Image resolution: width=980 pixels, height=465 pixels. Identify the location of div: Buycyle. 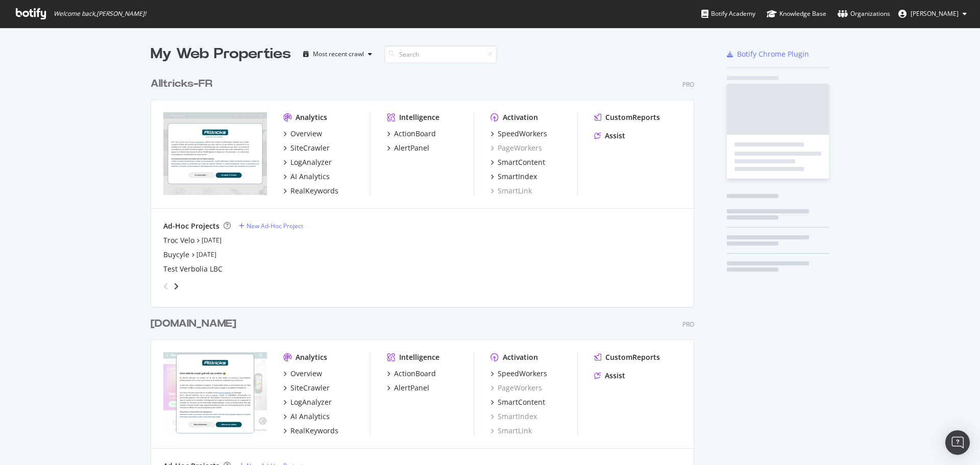
(176, 255).